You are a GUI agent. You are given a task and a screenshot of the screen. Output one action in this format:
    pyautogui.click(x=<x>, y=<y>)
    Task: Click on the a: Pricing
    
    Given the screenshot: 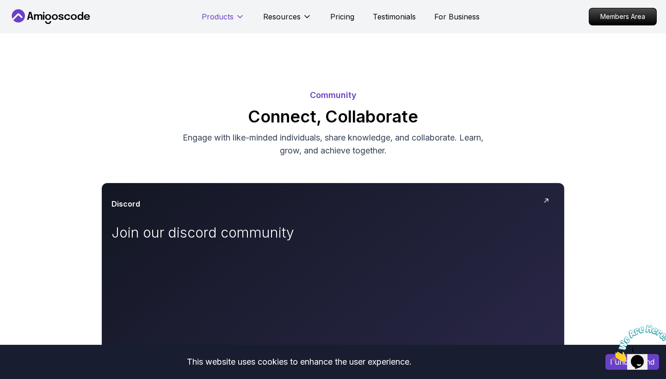 What is the action you would take?
    pyautogui.click(x=342, y=17)
    